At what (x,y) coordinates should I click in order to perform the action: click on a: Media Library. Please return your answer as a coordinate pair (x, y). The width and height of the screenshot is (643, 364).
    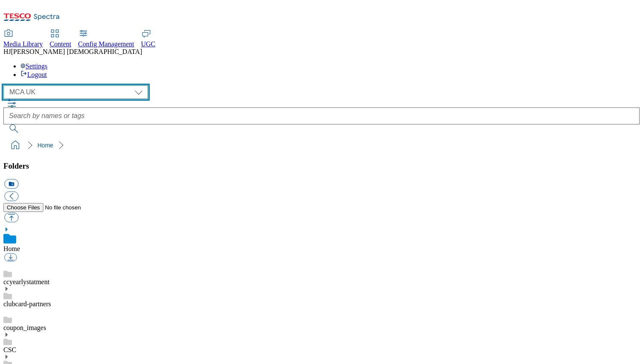
    Looking at the image, I should click on (23, 39).